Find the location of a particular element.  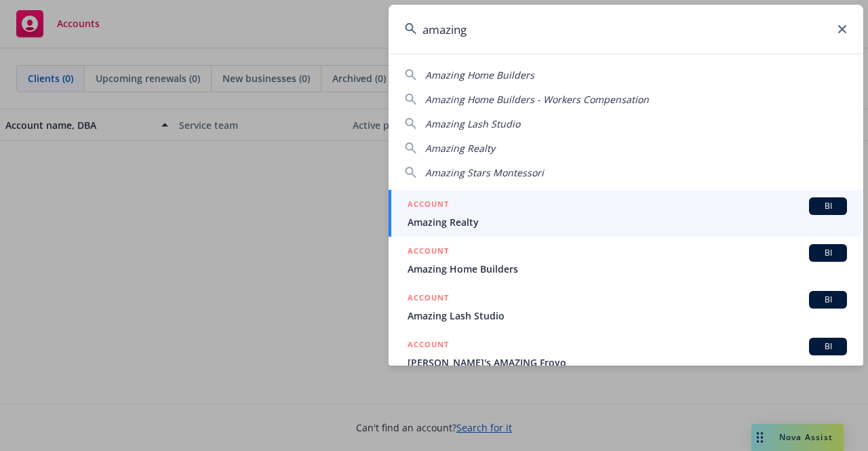

a: ACCOUNTBIAmazing Realty is located at coordinates (626, 213).